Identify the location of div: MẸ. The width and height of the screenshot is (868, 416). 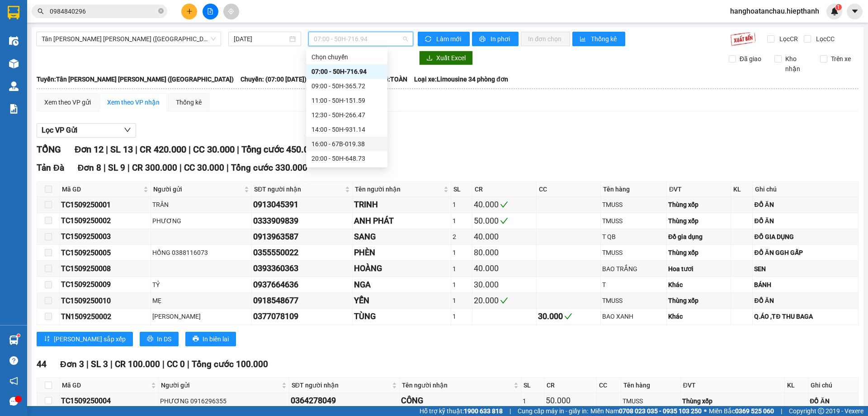
(201, 300).